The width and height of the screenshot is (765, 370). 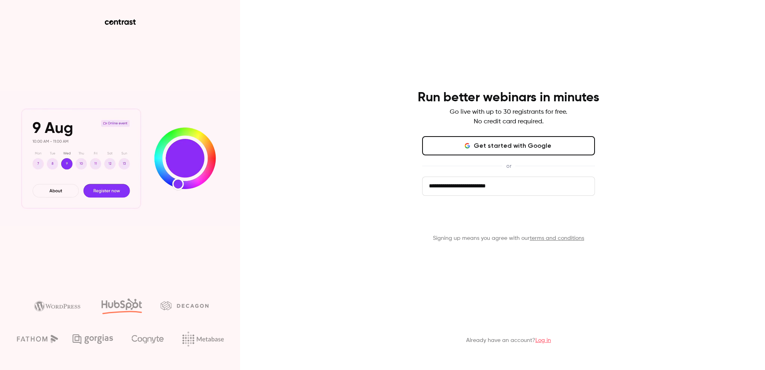 What do you see at coordinates (508, 98) in the screenshot?
I see `h4: Run better webinars in minutes` at bounding box center [508, 98].